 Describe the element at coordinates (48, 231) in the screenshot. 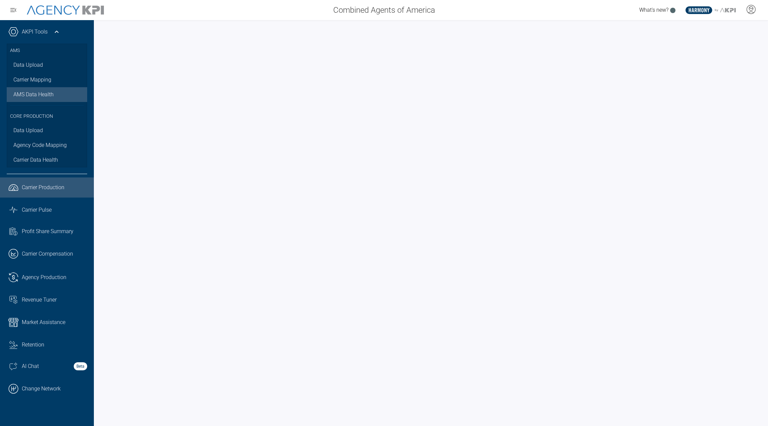

I see `span: Profit Share Summary` at that location.